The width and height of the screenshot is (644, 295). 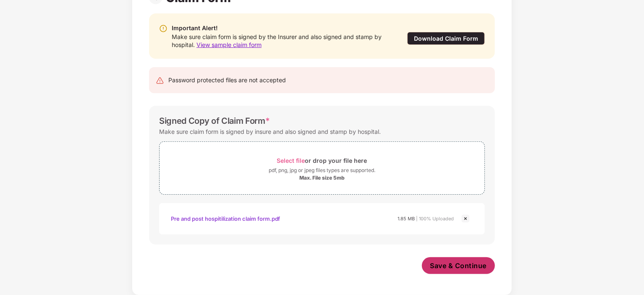 What do you see at coordinates (227, 80) in the screenshot?
I see `div: Password protected files are not accepted` at bounding box center [227, 80].